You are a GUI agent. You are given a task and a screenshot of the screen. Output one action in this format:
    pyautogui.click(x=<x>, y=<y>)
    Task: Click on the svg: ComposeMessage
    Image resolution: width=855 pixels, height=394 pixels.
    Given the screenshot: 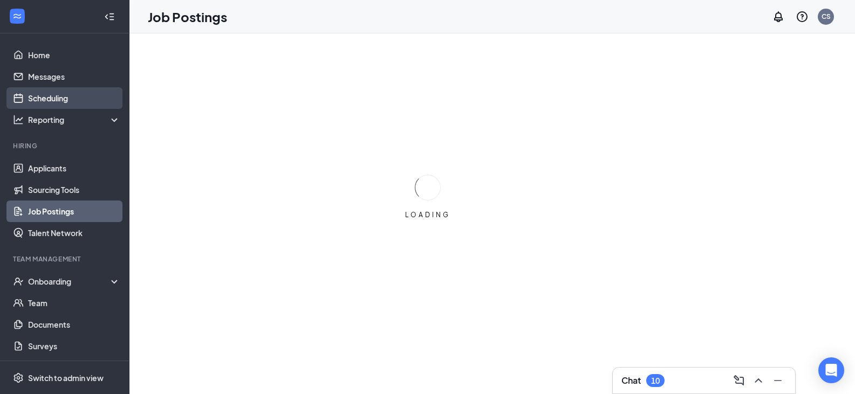 What is the action you would take?
    pyautogui.click(x=739, y=381)
    